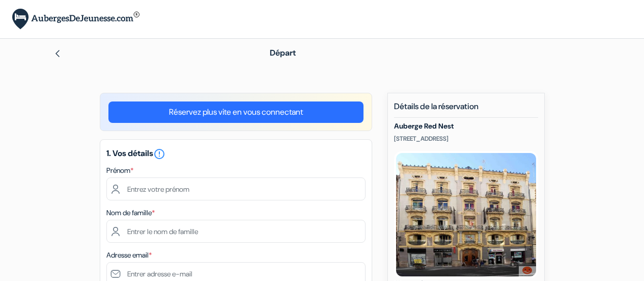 This screenshot has width=644, height=281. What do you see at coordinates (283, 53) in the screenshot?
I see `span: Départ` at bounding box center [283, 53].